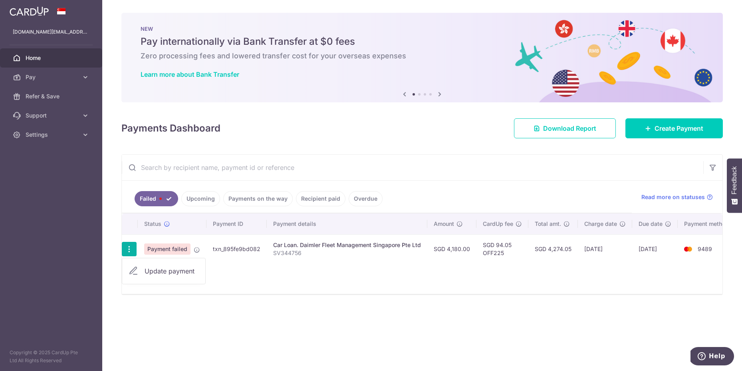 This screenshot has height=371, width=742. Describe the element at coordinates (601, 224) in the screenshot. I see `span: Charge date` at that location.